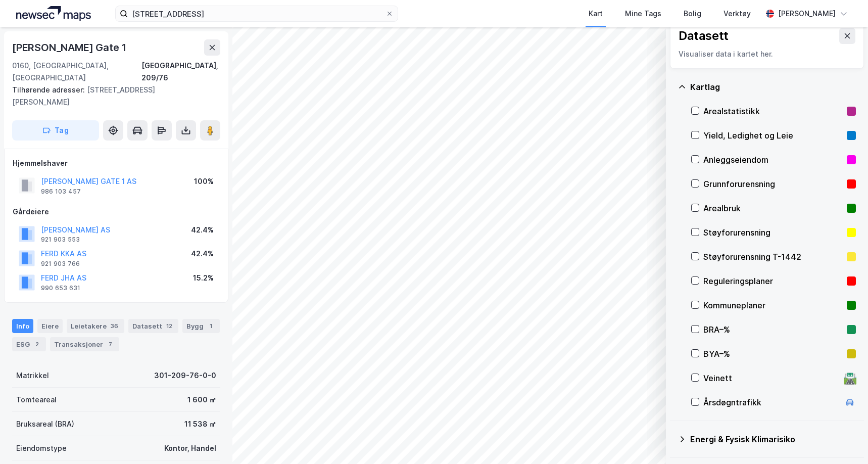 Image resolution: width=868 pixels, height=464 pixels. Describe the element at coordinates (773, 208) in the screenshot. I see `div: Arealbruk` at that location.